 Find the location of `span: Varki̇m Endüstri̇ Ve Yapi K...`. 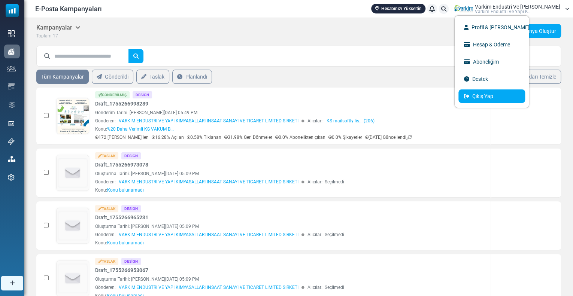

span: Varki̇m Endüstri̇ Ve Yapi K... is located at coordinates (503, 12).